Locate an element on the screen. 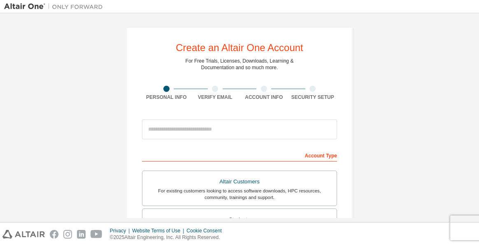 Image resolution: width=479 pixels, height=246 pixels. div: Account Info is located at coordinates (264, 97).